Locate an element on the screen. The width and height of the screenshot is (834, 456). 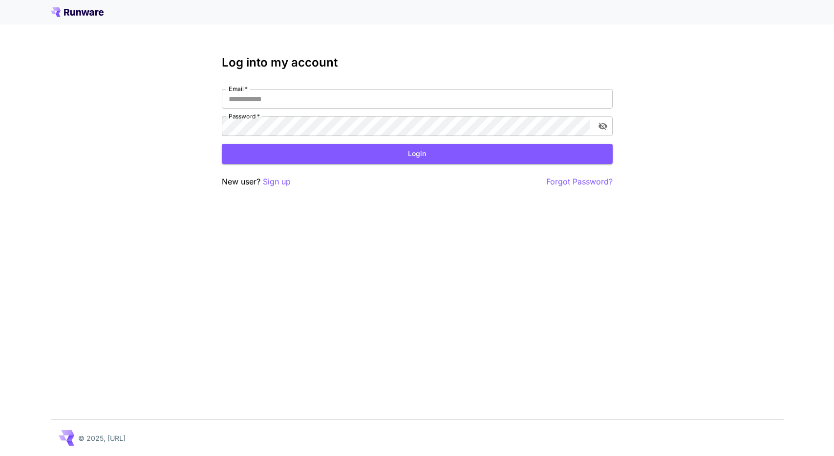
p: Forgot Password? is located at coordinates (580, 181).